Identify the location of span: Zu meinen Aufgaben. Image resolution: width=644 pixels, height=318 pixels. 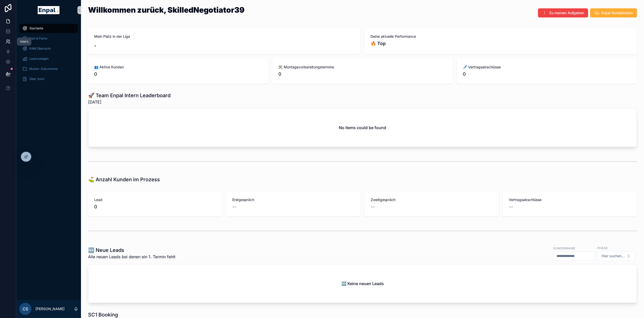
(567, 13).